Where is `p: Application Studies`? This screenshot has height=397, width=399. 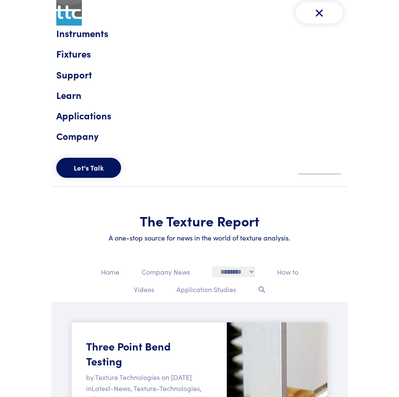
p: Application Studies is located at coordinates (206, 290).